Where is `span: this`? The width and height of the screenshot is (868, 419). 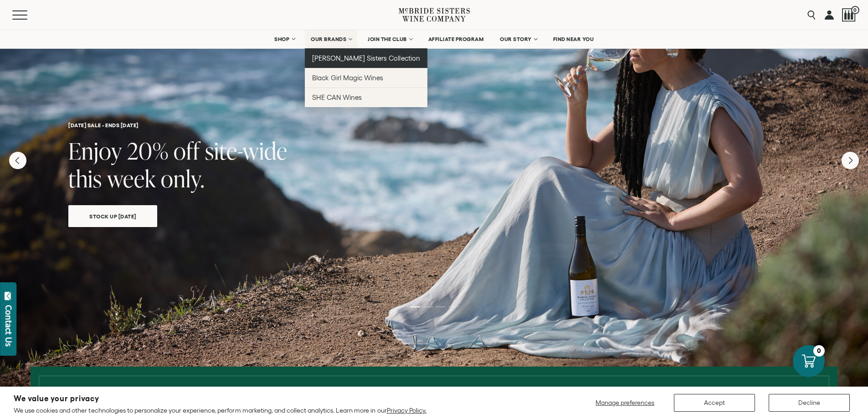 span: this is located at coordinates (85, 178).